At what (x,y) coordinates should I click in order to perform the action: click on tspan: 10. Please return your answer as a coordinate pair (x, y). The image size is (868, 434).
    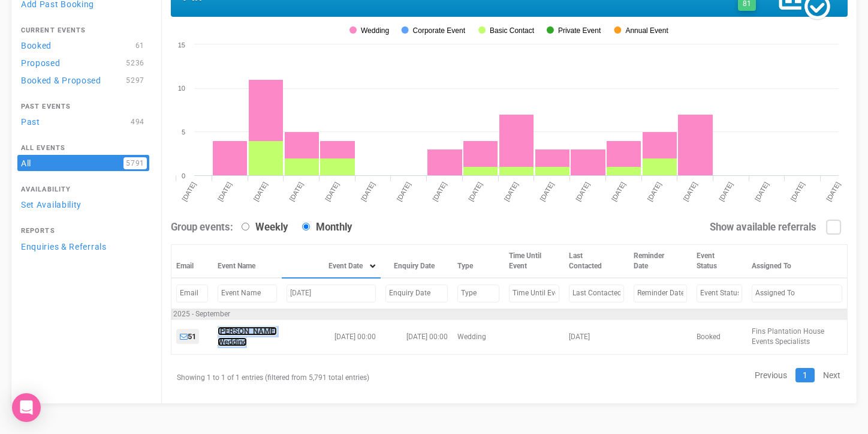
    Looking at the image, I should click on (182, 88).